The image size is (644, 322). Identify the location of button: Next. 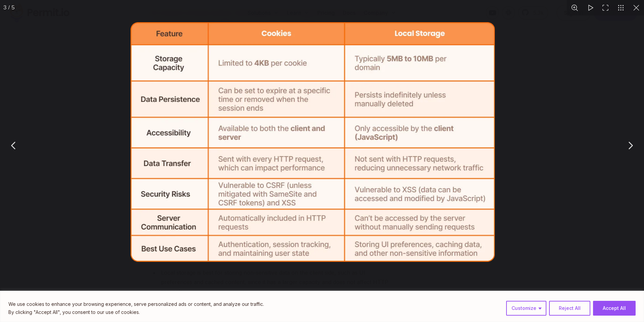
(631, 145).